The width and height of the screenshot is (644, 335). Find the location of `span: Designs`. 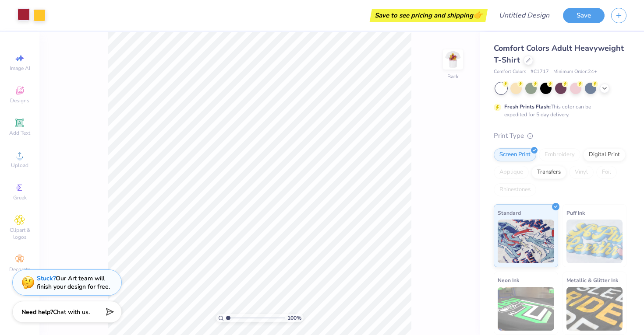

span: Designs is located at coordinates (20, 101).